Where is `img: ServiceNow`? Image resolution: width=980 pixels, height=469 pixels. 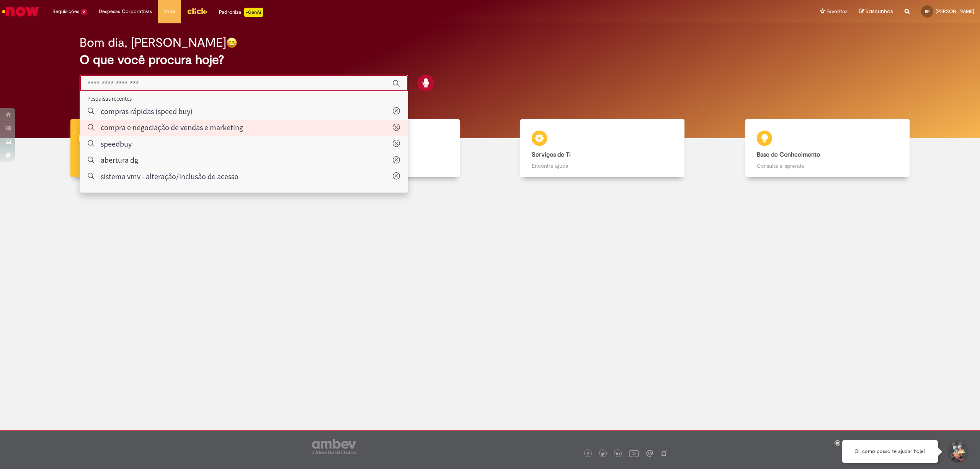 img: ServiceNow is located at coordinates (21, 12).